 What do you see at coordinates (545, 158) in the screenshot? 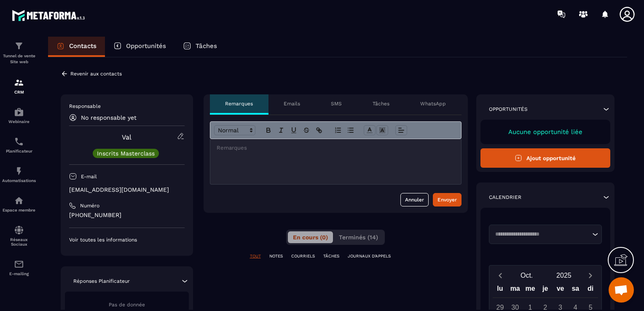
I see `button: Ajout opportunité` at bounding box center [545, 158].